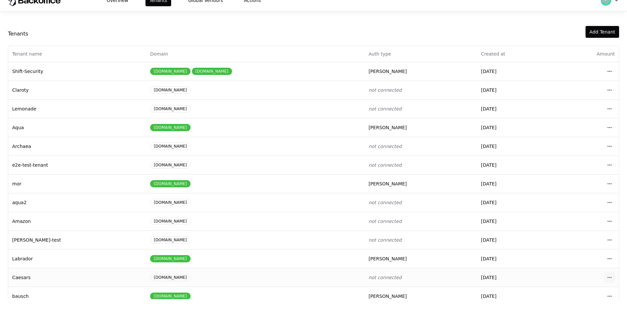  What do you see at coordinates (77, 109) in the screenshot?
I see `td: Lemonade` at bounding box center [77, 109].